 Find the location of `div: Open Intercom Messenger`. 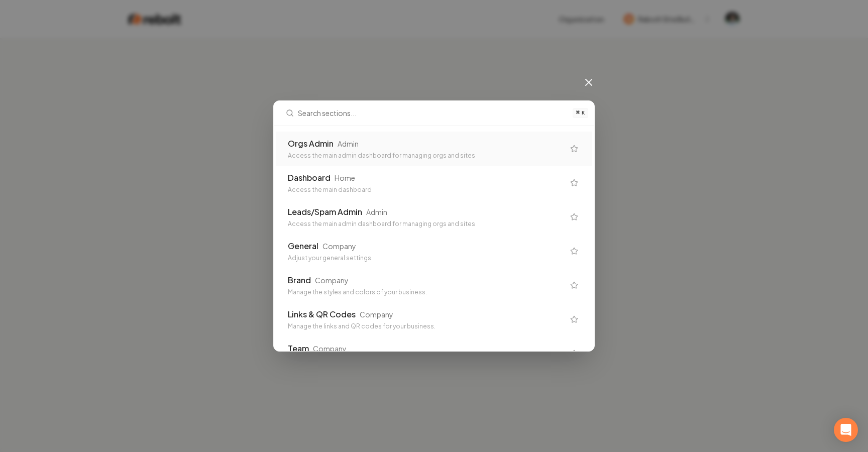

div: Open Intercom Messenger is located at coordinates (845, 430).